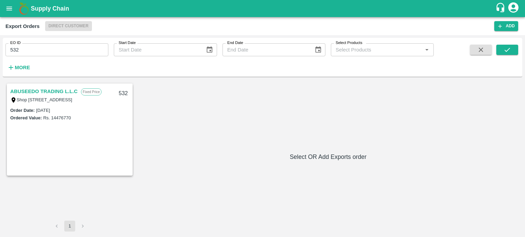 Image resolution: width=525 pixels, height=237 pixels. Describe the element at coordinates (70, 226) in the screenshot. I see `button: page 1` at that location.